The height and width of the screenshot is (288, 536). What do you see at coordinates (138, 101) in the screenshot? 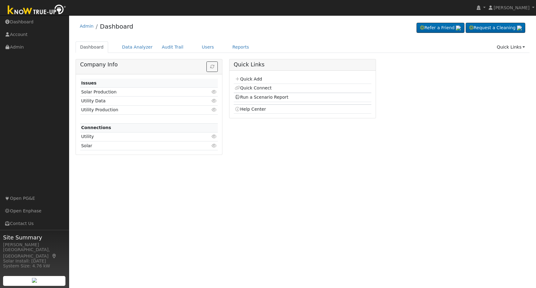
I see `td: Utility Data` at bounding box center [138, 101].